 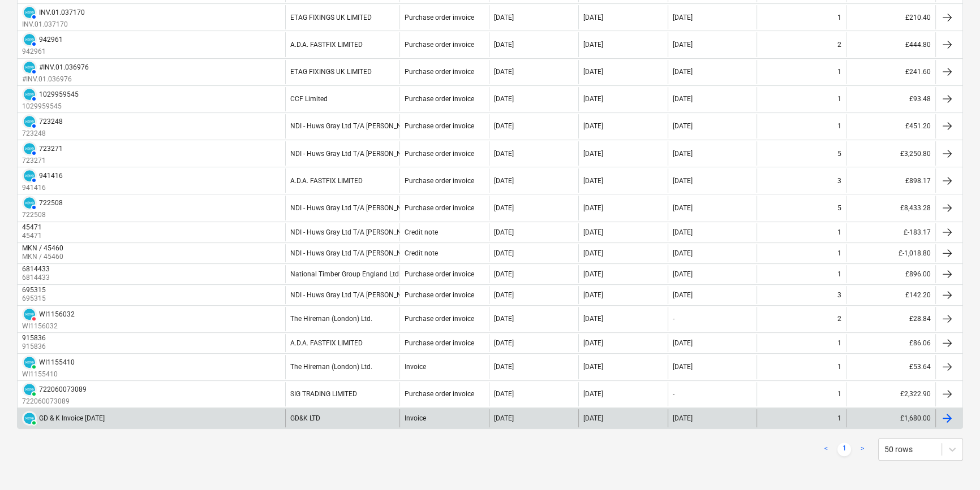 I want to click on div: SIG TRADING LIMITED, so click(x=323, y=394).